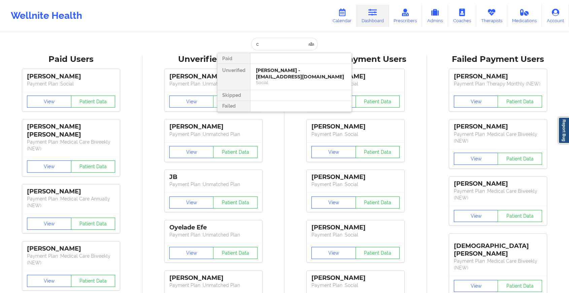  Describe the element at coordinates (214, 177) in the screenshot. I see `div: JB` at that location.